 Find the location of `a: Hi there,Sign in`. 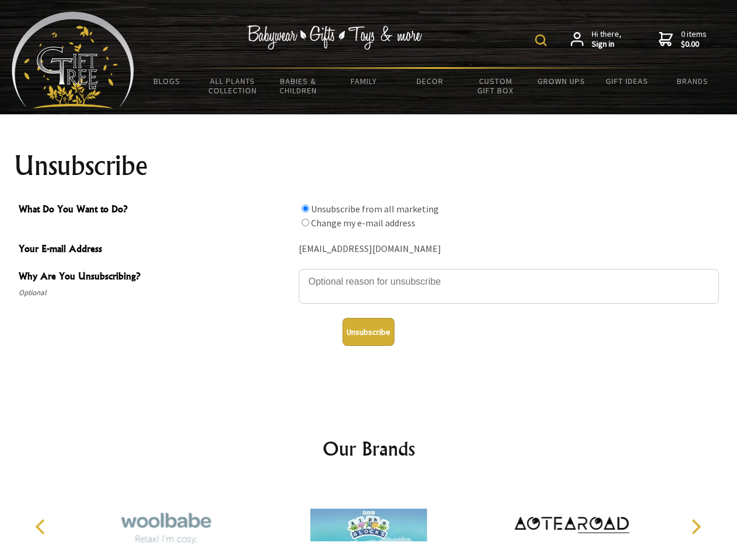

a: Hi there,Sign in is located at coordinates (596, 39).